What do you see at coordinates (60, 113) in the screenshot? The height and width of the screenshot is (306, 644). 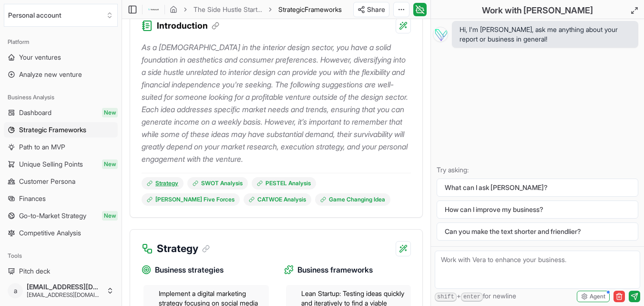 I see `a: DashboardNew` at bounding box center [60, 113].